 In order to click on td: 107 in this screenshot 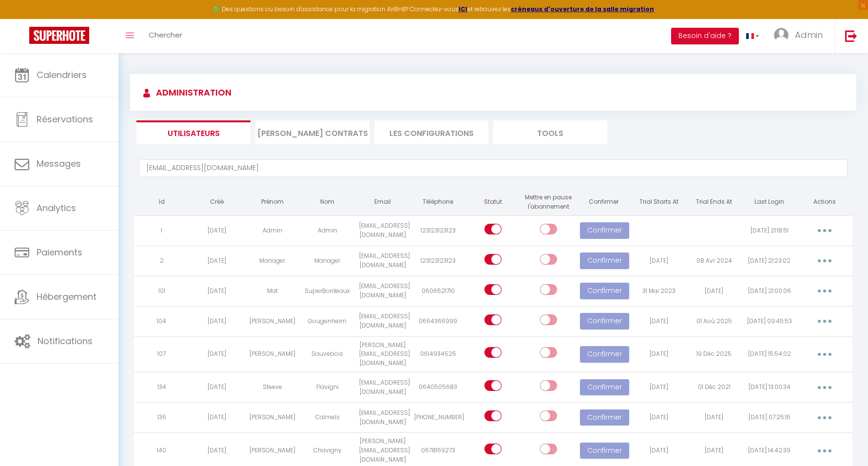, I will do `click(161, 354)`.